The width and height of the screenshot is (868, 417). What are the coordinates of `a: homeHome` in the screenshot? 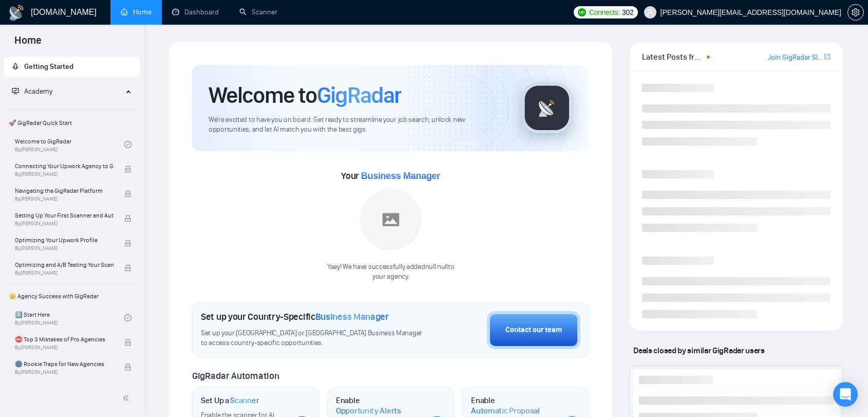 It's located at (136, 12).